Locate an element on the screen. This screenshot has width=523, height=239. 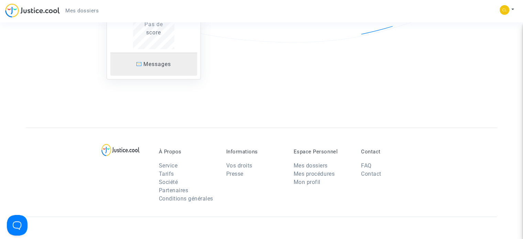
img: 90cc0293ee345e8b5c2c2cf7a70d2bb7 is located at coordinates (504, 10).